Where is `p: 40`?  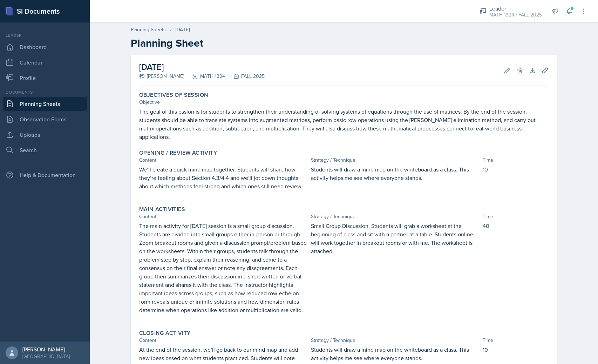 p: 40 is located at coordinates (516, 226).